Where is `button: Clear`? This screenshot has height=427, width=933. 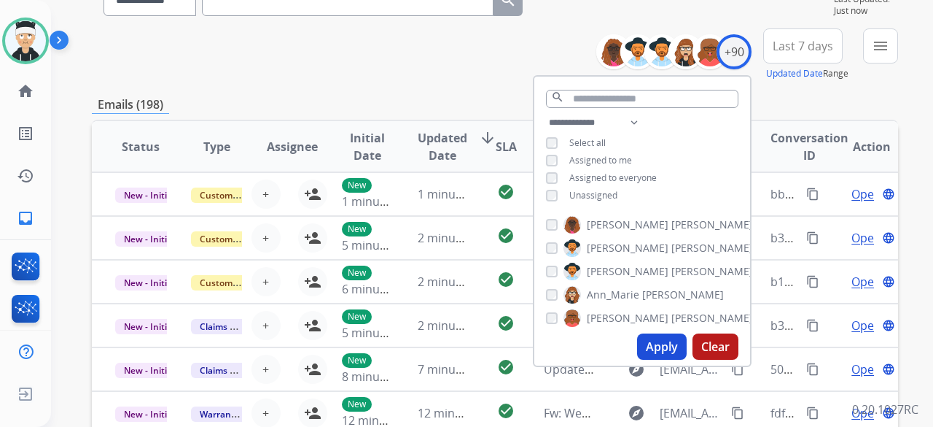 button: Clear is located at coordinates (715, 346).